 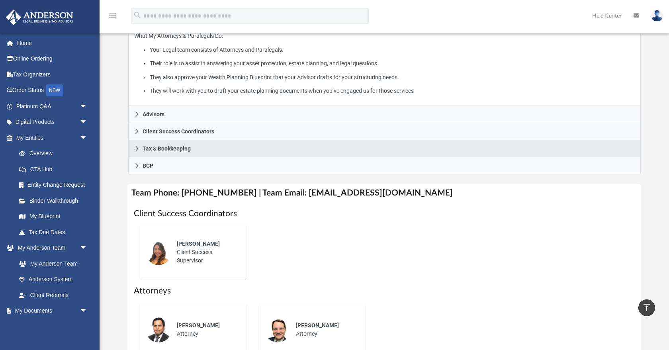 I want to click on a: Binder Walkthrough, so click(x=55, y=201).